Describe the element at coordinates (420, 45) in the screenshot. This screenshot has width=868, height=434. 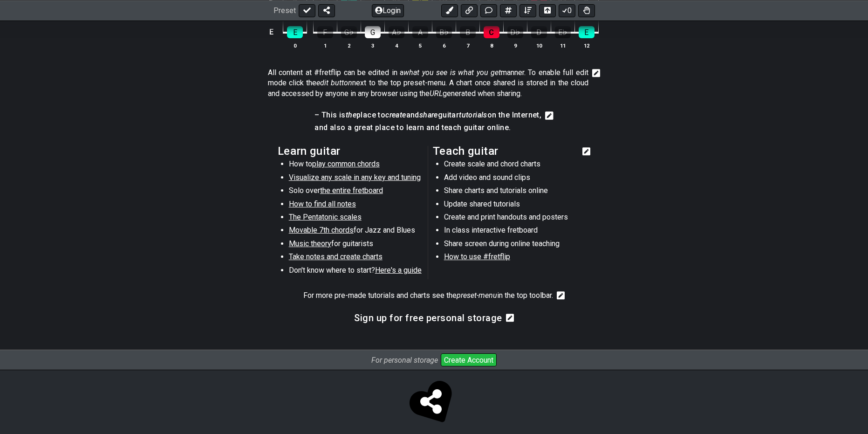
I see `th: 5` at that location.